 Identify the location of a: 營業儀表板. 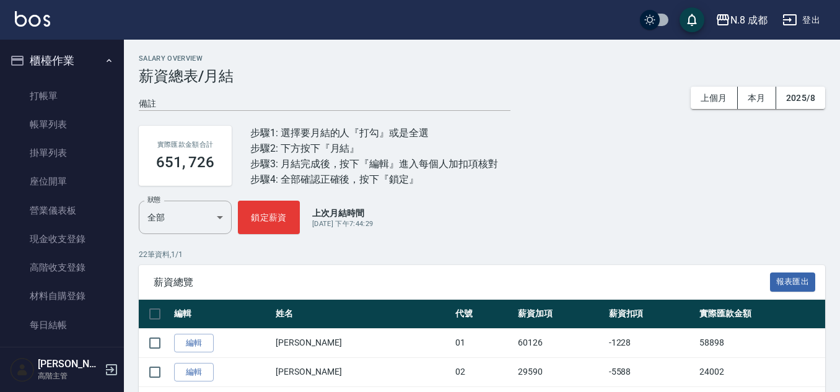
(62, 211).